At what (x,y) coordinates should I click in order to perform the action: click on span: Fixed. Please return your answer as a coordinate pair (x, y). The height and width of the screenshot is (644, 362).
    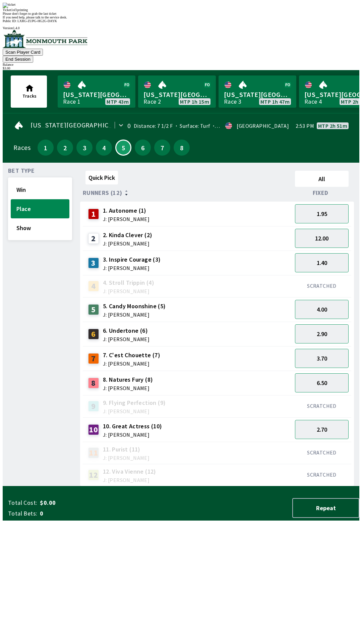
    Looking at the image, I should click on (321, 193).